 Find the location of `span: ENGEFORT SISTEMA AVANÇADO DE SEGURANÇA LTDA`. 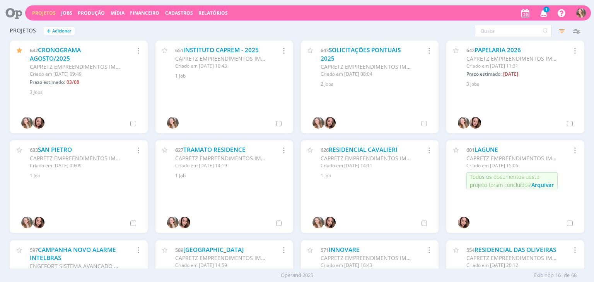

span: ENGEFORT SISTEMA AVANÇADO DE SEGURANÇA LTDA is located at coordinates (99, 266).